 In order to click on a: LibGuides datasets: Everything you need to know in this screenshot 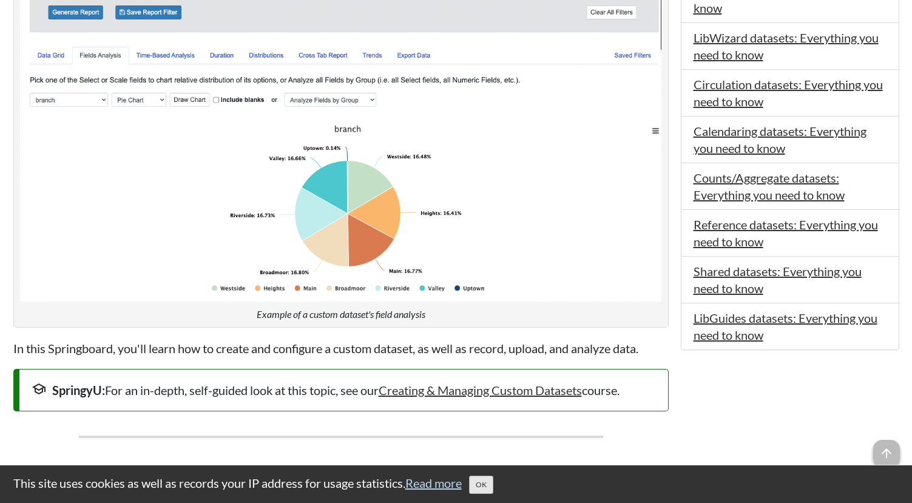, I will do `click(785, 326)`.